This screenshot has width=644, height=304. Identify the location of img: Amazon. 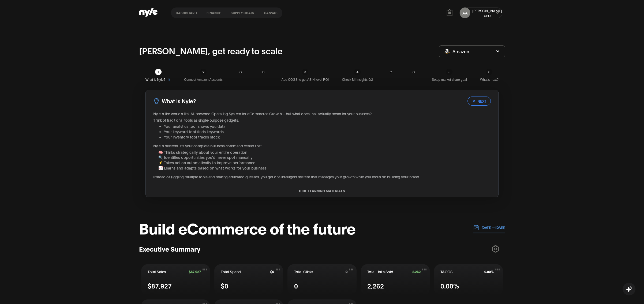
(447, 51).